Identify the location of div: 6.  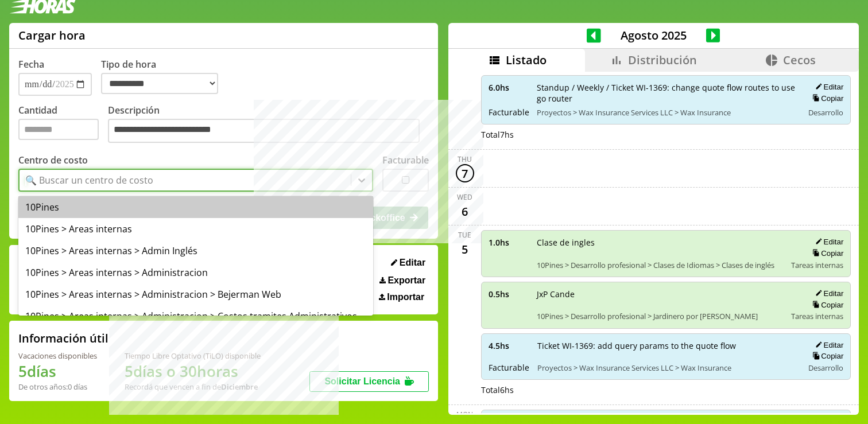
(466, 212).